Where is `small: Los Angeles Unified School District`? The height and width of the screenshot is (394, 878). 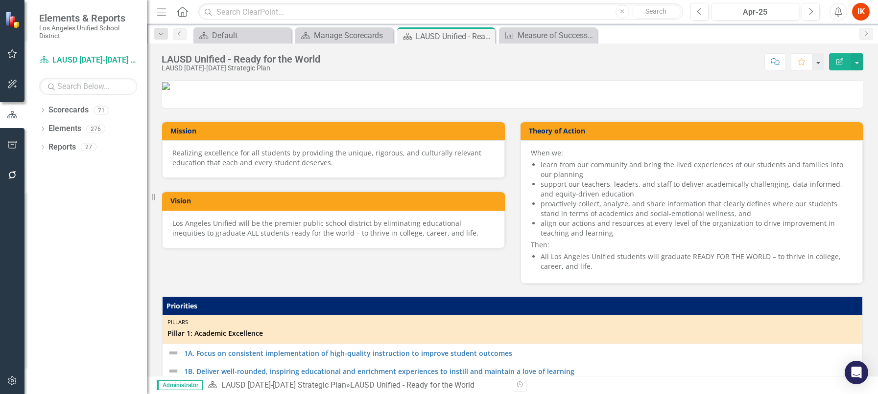 small: Los Angeles Unified School District is located at coordinates (88, 32).